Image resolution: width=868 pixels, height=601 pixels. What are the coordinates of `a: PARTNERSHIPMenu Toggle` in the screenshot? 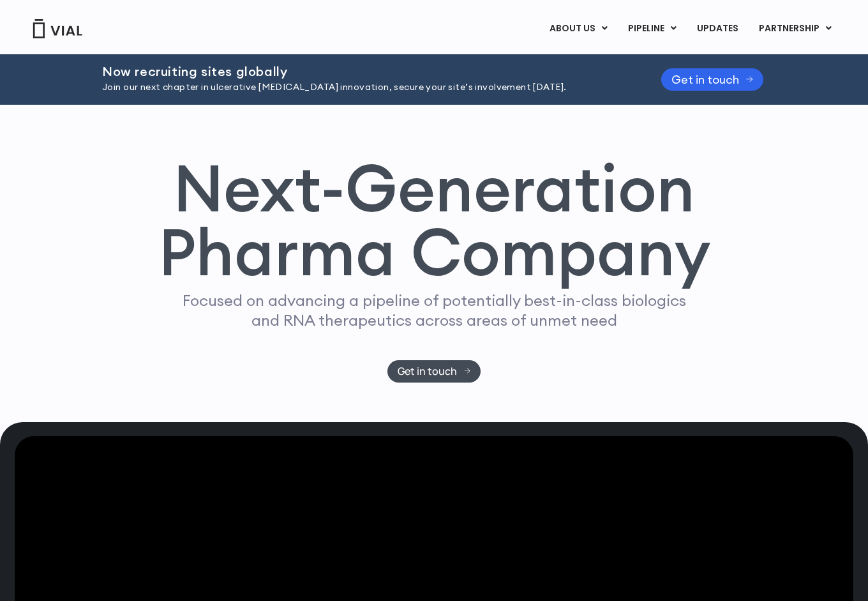 It's located at (796, 29).